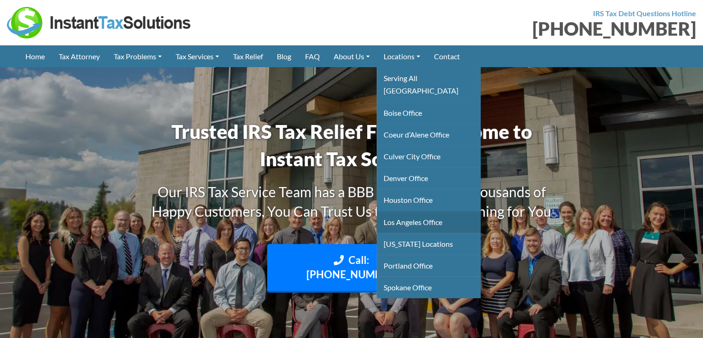  What do you see at coordinates (138, 56) in the screenshot?
I see `a: Tax Problems` at bounding box center [138, 56].